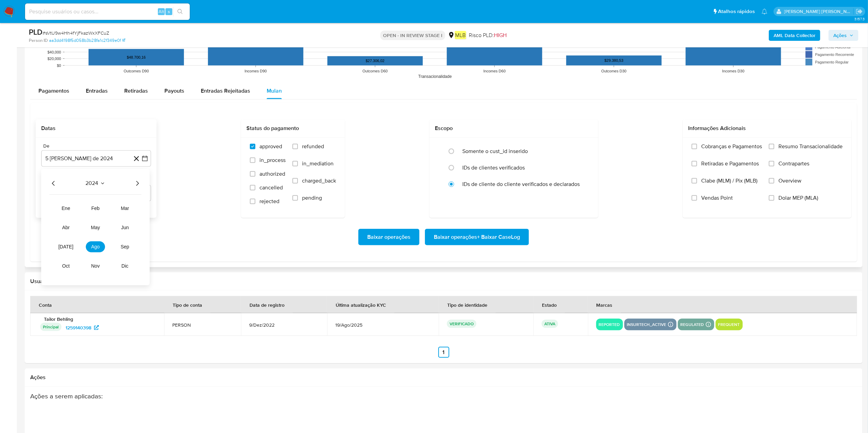 The width and height of the screenshot is (868, 433). I want to click on span: 3.157.3, so click(859, 19).